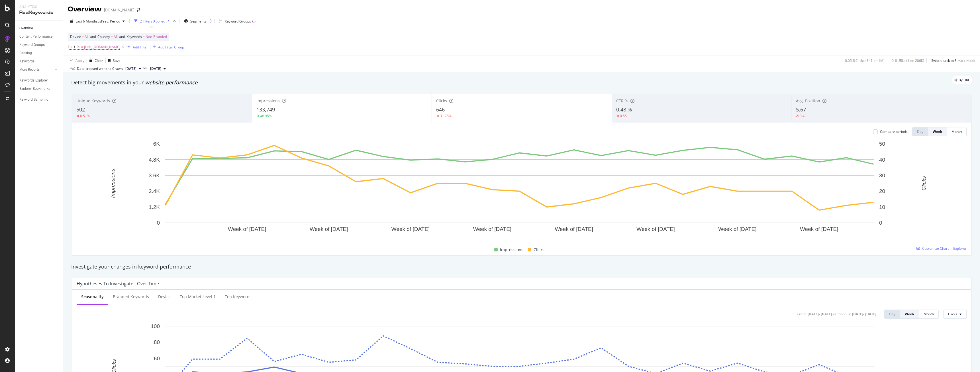  I want to click on div: Branded Keywords, so click(131, 297).